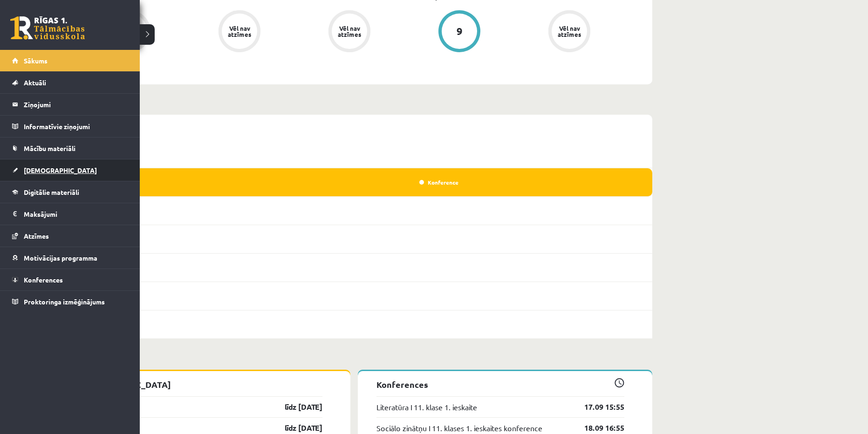 The height and width of the screenshot is (434, 868). What do you see at coordinates (61, 258) in the screenshot?
I see `span: Motivācijas programma` at bounding box center [61, 258].